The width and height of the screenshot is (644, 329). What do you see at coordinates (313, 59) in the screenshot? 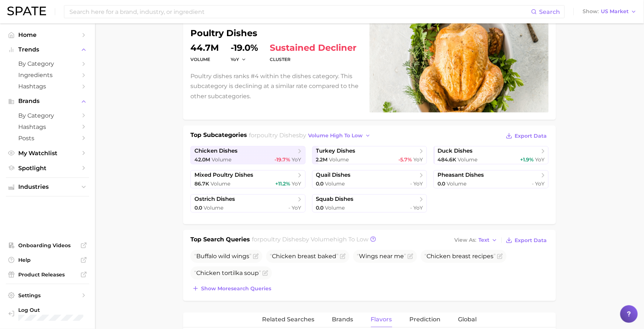
I see `dt: cluster` at bounding box center [313, 59].